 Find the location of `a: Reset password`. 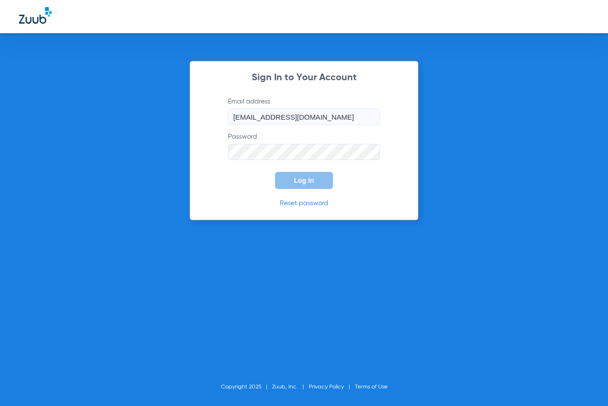

a: Reset password is located at coordinates (304, 203).